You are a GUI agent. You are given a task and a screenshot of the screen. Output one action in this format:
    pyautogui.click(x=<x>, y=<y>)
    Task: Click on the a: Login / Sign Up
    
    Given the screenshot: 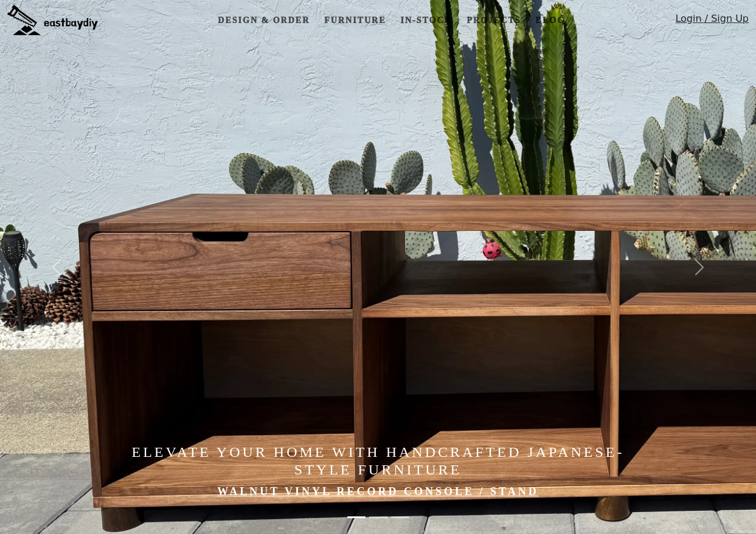 What is the action you would take?
    pyautogui.click(x=712, y=21)
    